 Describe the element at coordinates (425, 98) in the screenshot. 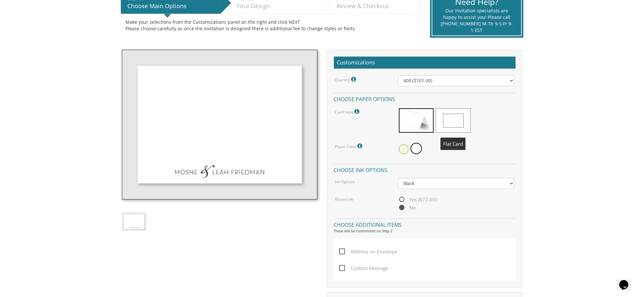

I see `h4: Choose paper options` at that location.